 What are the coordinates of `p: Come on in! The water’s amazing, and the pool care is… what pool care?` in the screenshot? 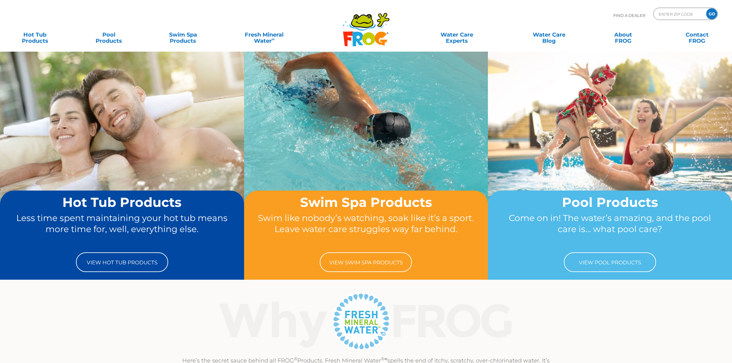 It's located at (610, 229).